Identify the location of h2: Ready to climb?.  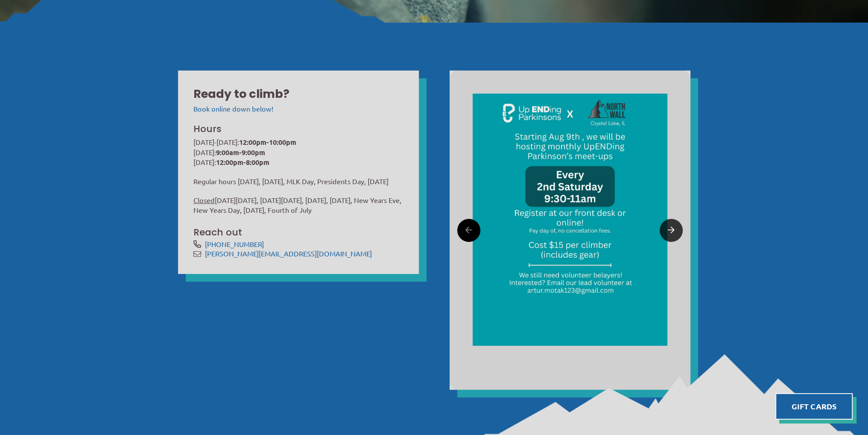
(298, 94).